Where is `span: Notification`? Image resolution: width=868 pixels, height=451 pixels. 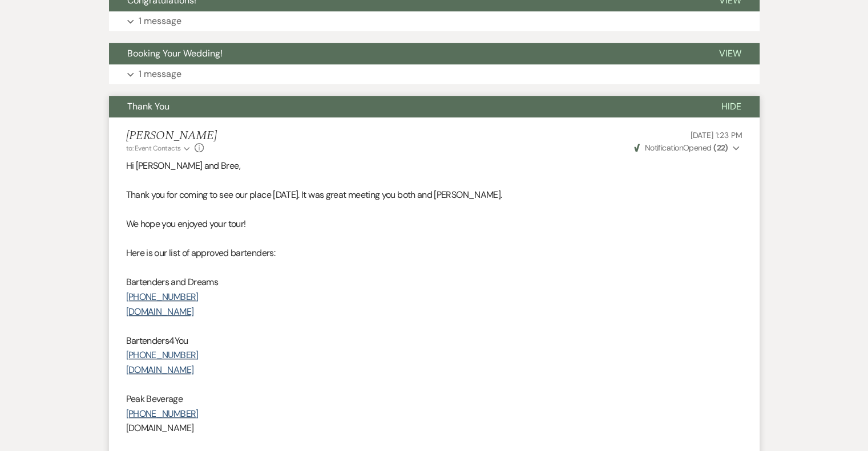
span: Notification is located at coordinates (663, 148).